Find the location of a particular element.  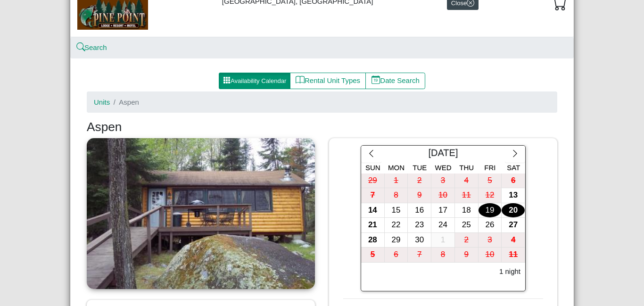

button: 20 is located at coordinates (513, 211).